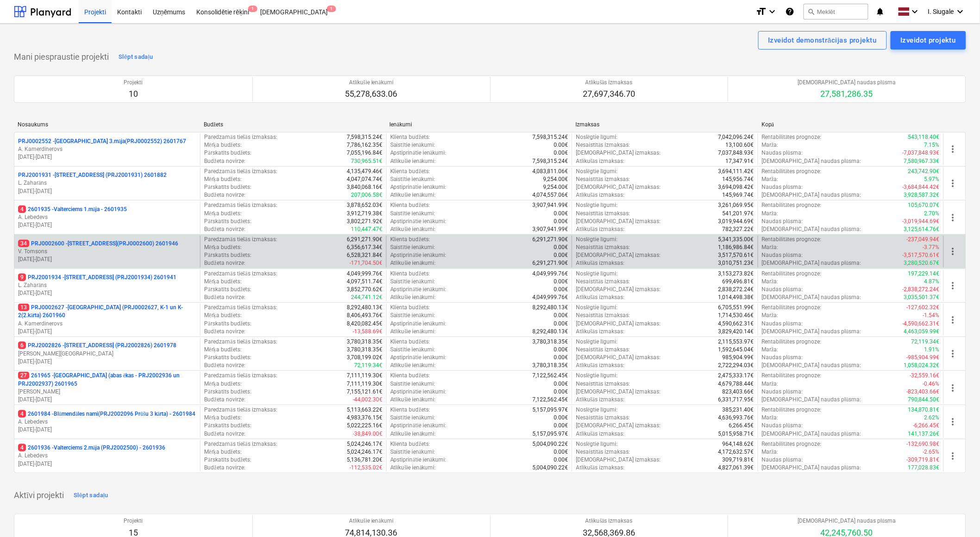  I want to click on span: 34, so click(23, 244).